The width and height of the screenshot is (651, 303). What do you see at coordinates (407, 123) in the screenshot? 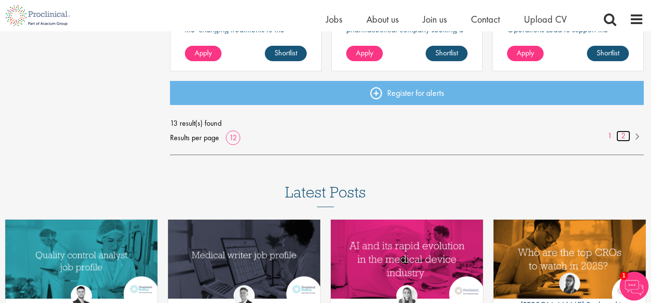
I see `span: 13 result(s) found` at bounding box center [407, 123].